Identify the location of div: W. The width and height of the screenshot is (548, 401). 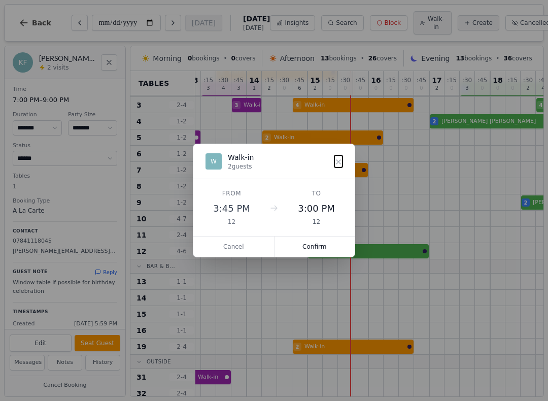
(214, 161).